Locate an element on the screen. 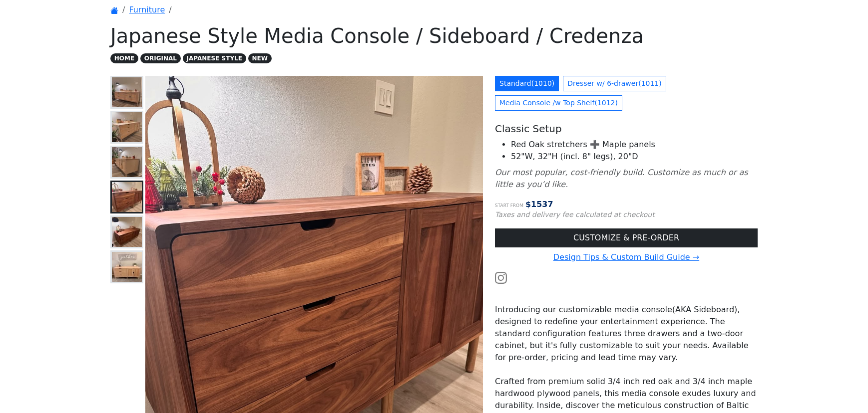  span: JAPANESE STYLE is located at coordinates (214, 59).